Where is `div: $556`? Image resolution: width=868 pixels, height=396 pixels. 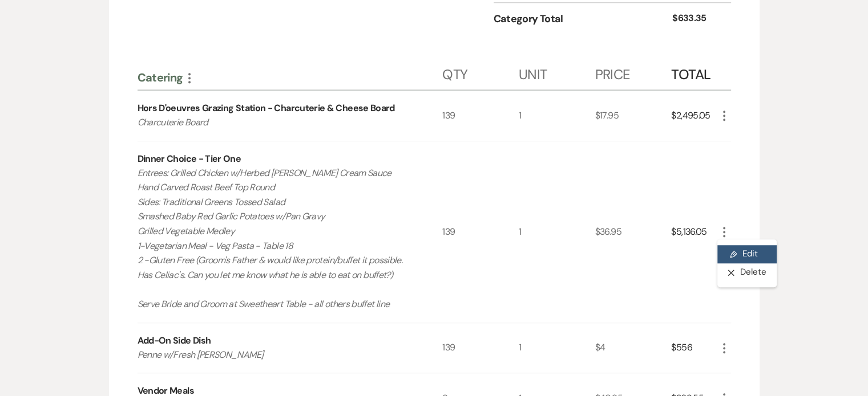
div: $556 is located at coordinates (694, 348).